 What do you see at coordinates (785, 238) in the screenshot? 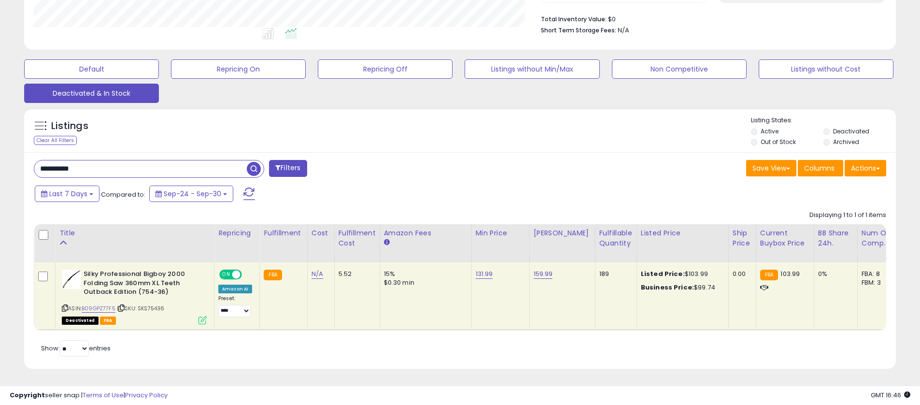
I see `div: Current Buybox Price` at bounding box center [785, 238].